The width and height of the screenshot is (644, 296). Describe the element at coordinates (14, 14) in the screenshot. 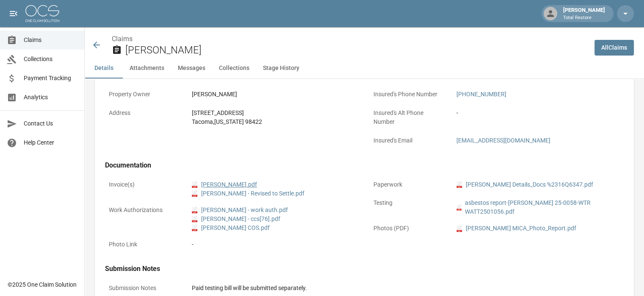

I see `button: open drawer` at that location.